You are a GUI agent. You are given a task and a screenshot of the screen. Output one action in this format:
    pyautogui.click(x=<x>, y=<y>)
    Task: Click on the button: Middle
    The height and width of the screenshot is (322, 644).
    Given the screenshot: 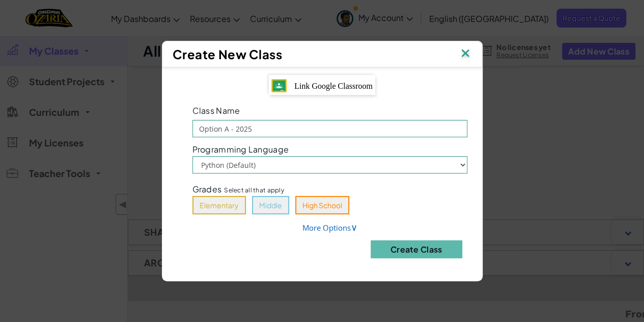 What is the action you would take?
    pyautogui.click(x=270, y=205)
    